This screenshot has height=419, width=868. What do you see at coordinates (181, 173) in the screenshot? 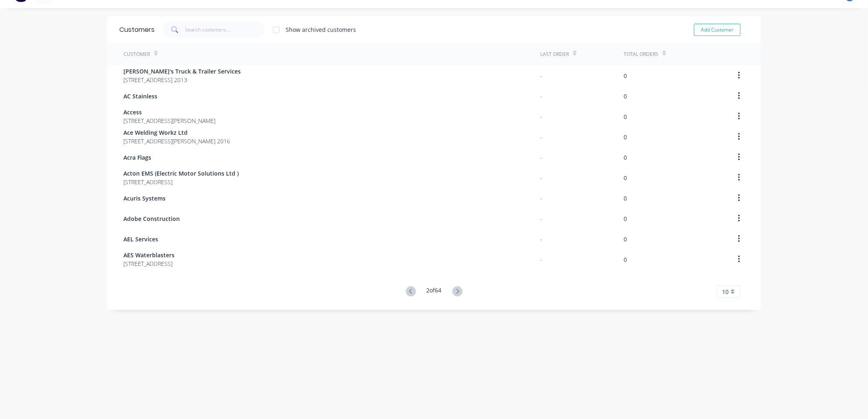
I see `span: Acton EMS (Electric Motor Solutions Ltd )` at bounding box center [181, 173].